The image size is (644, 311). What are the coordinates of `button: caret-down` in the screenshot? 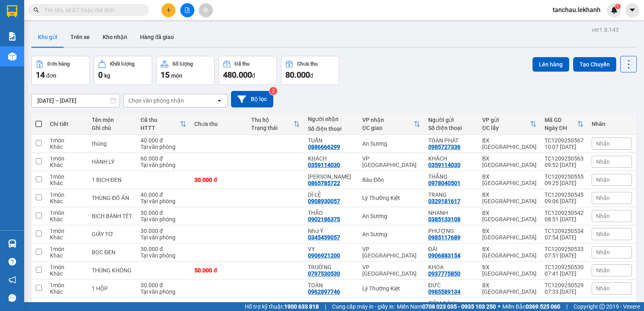 It's located at (632, 10).